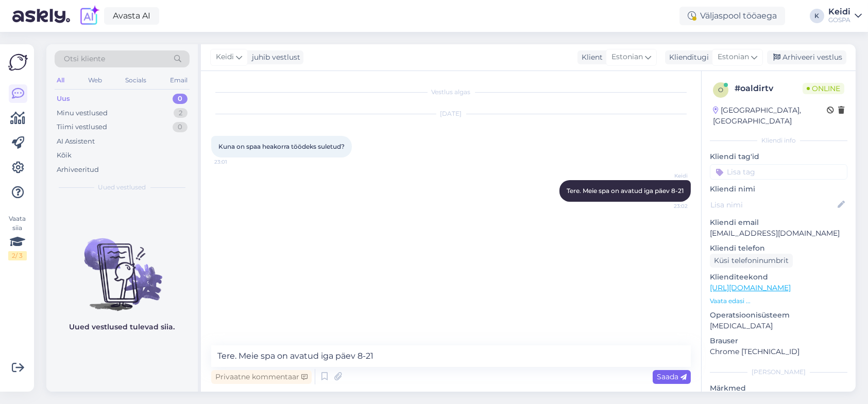 This screenshot has height=404, width=868. I want to click on span: 23:01, so click(234, 161).